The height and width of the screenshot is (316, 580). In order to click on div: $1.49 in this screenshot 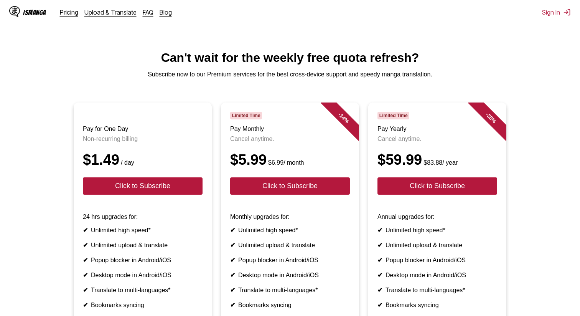, I will do `click(143, 160)`.